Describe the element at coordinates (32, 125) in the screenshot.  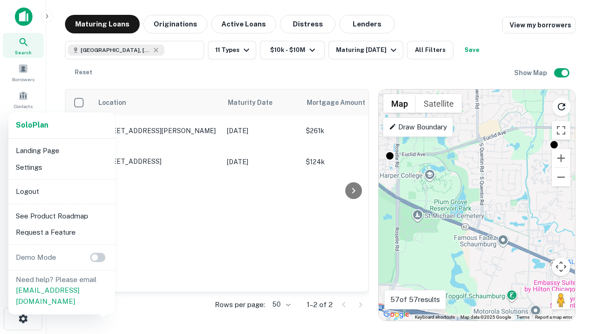
I see `a: SoloPlan` at that location.